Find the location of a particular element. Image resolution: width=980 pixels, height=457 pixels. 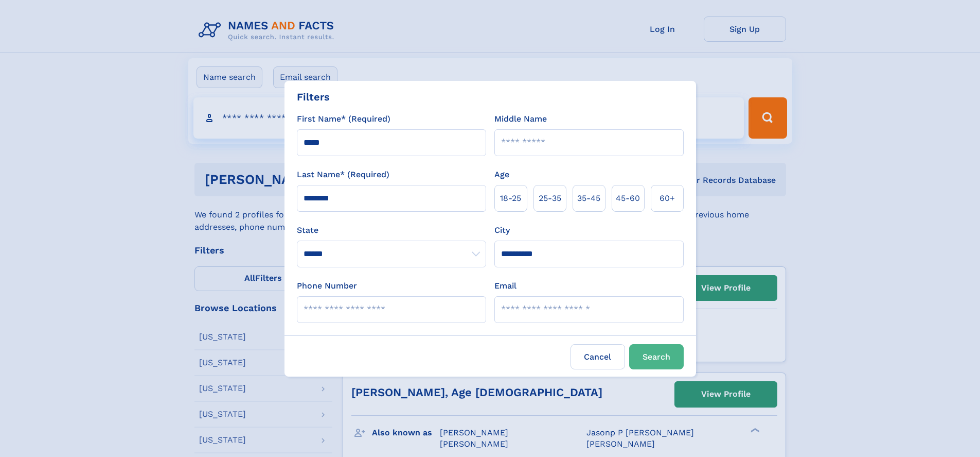

span: 60+ is located at coordinates (667, 198).